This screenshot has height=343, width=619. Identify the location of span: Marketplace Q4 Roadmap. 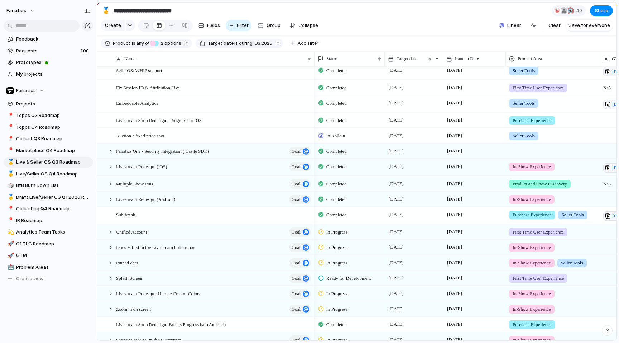
(53, 151).